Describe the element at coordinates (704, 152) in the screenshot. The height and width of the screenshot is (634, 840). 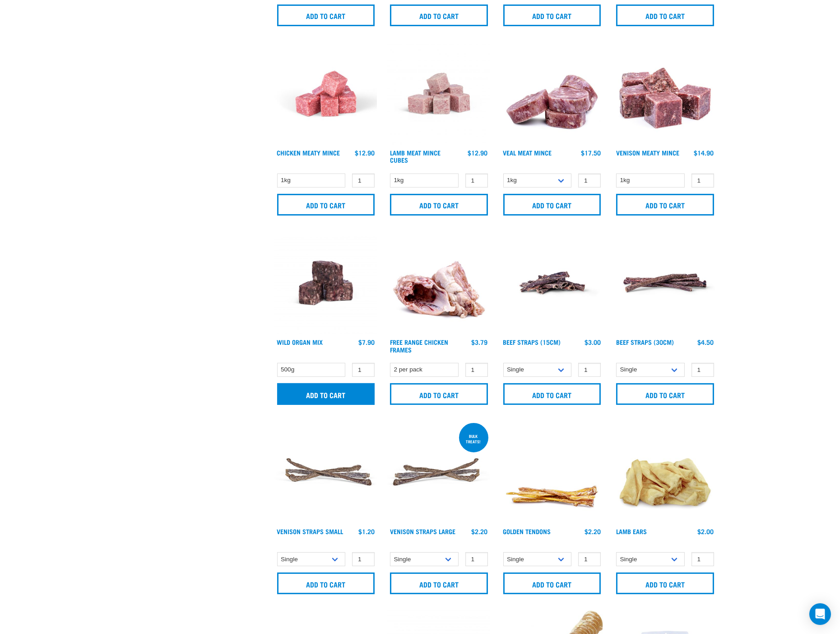
I see `div: $14.90` at that location.